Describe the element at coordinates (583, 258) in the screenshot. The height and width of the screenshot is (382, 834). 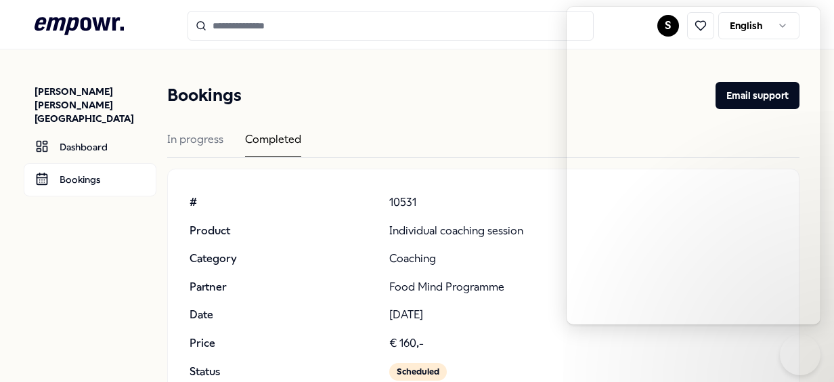
I see `p: Coaching` at that location.